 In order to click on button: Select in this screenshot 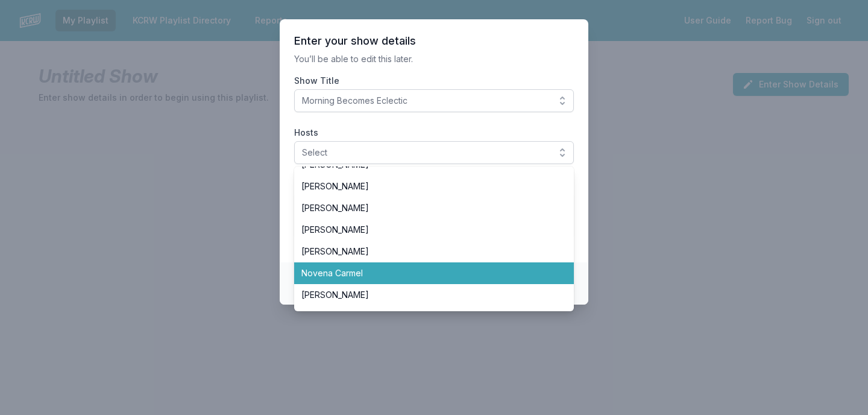, I will do `click(434, 153)`.